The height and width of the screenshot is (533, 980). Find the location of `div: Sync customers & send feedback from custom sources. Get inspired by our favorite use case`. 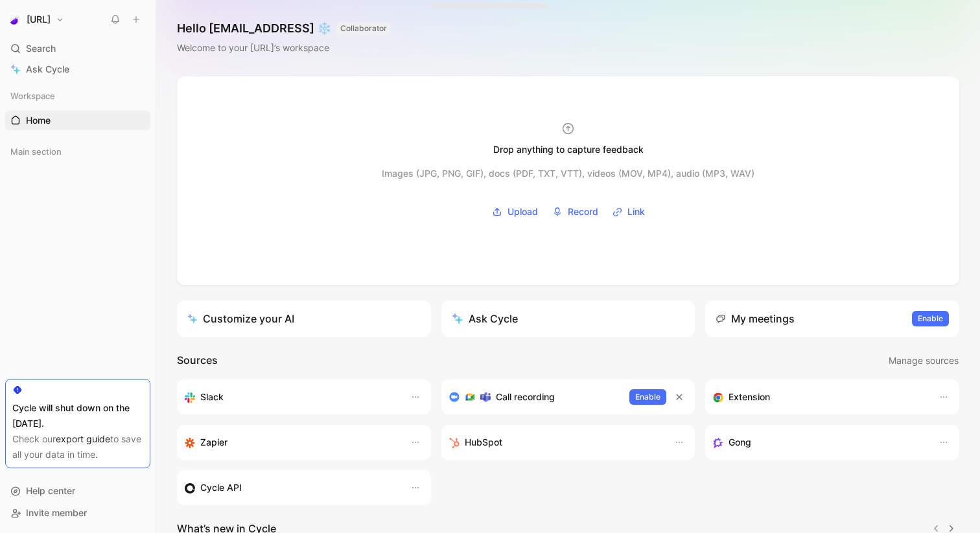

div: Sync customers & send feedback from custom sources. Get inspired by our favorite use case is located at coordinates (291, 488).